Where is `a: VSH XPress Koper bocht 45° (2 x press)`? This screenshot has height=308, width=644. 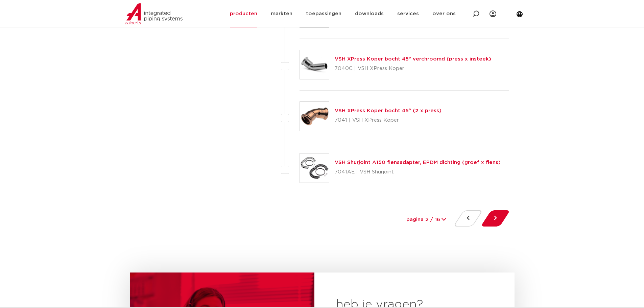
a: VSH XPress Koper bocht 45° (2 x press) is located at coordinates (388, 110).